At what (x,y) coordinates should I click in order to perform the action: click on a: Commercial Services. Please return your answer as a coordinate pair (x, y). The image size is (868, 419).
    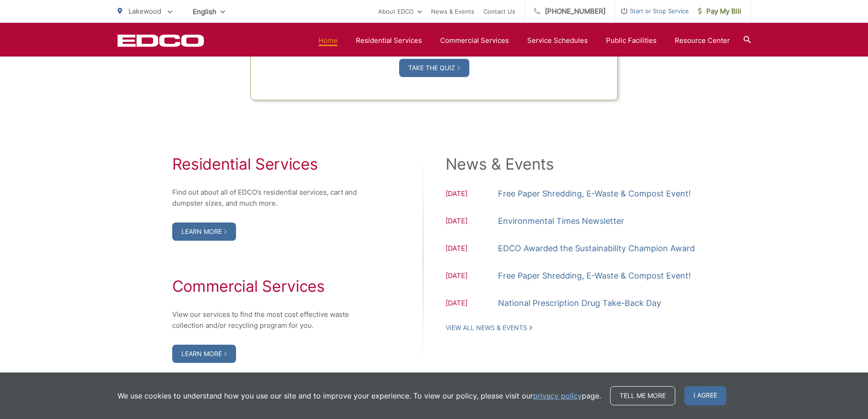
    Looking at the image, I should click on (474, 40).